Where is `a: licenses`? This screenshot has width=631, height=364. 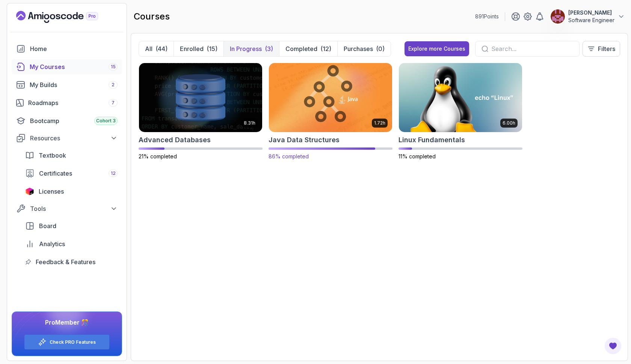
a: licenses is located at coordinates (71, 191).